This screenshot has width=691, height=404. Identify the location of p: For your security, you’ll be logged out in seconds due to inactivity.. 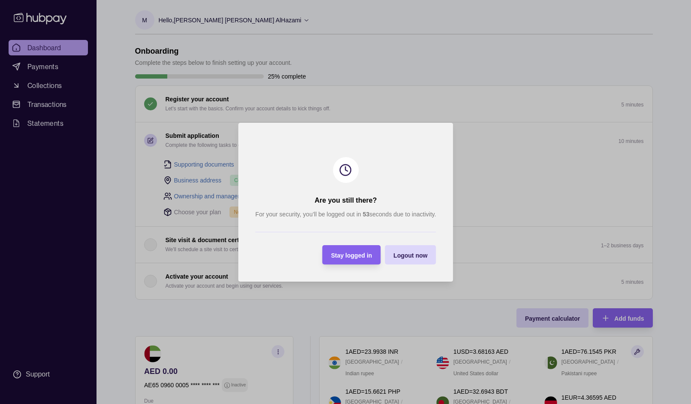
(345, 214).